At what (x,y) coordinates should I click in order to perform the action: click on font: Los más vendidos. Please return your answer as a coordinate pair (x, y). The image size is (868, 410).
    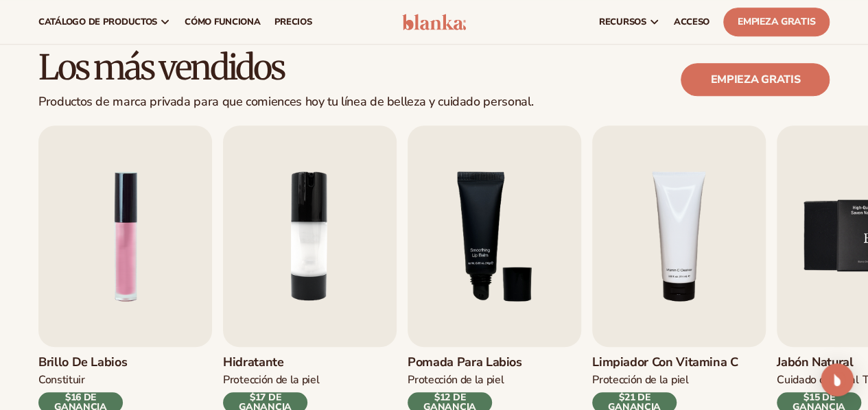
    Looking at the image, I should click on (161, 67).